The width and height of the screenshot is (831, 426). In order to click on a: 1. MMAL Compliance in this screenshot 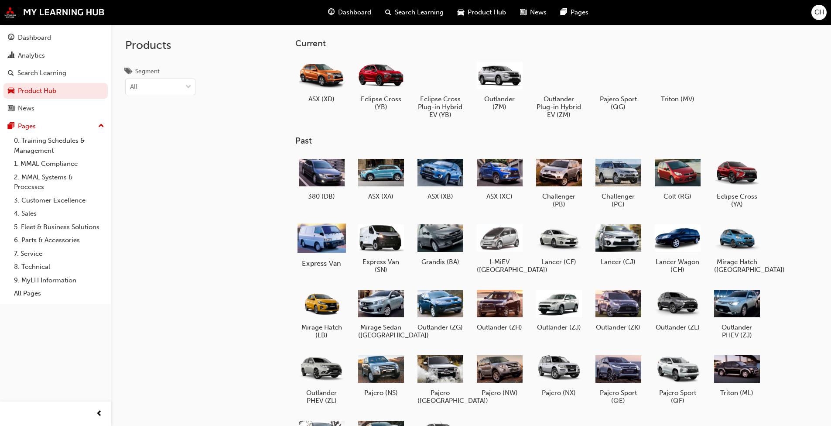, I will do `click(59, 164)`.